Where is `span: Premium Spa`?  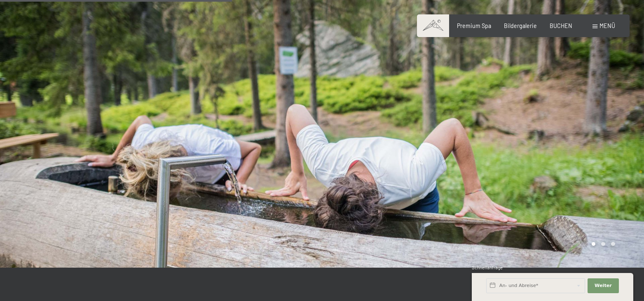 span: Premium Spa is located at coordinates (474, 26).